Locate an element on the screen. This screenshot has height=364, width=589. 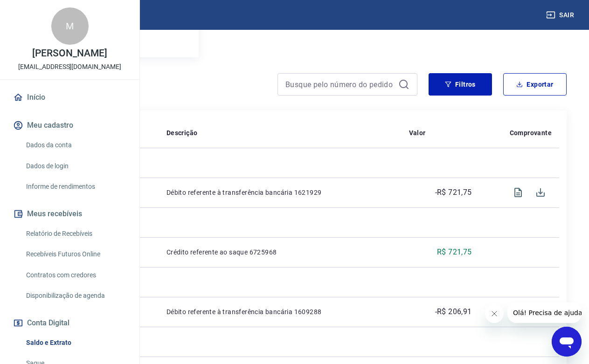
a: Recebíveis Futuros Online is located at coordinates (75, 254).